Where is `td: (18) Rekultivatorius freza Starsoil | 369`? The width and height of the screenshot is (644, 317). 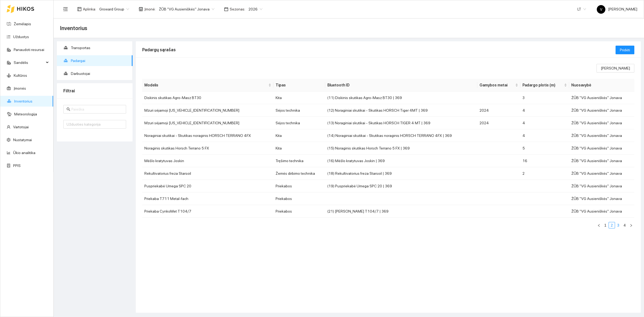 td: (18) Rekultivatorius freza Starsoil | 369 is located at coordinates (401, 174).